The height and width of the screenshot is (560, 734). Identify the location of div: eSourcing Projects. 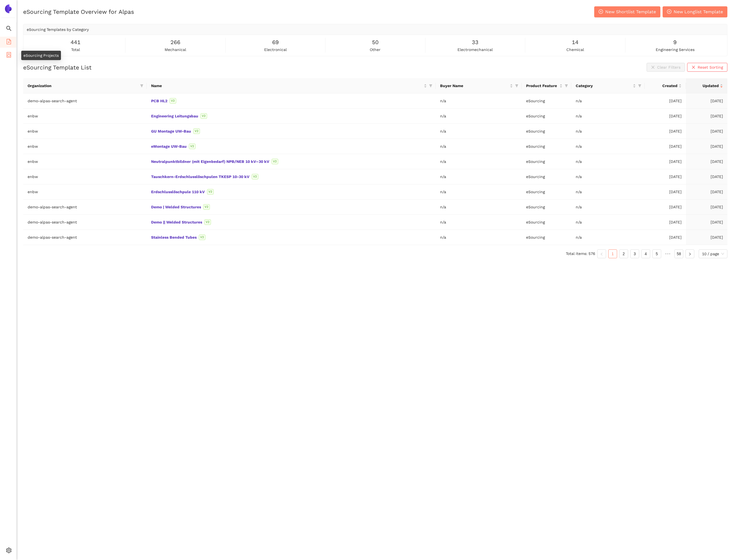
(41, 56).